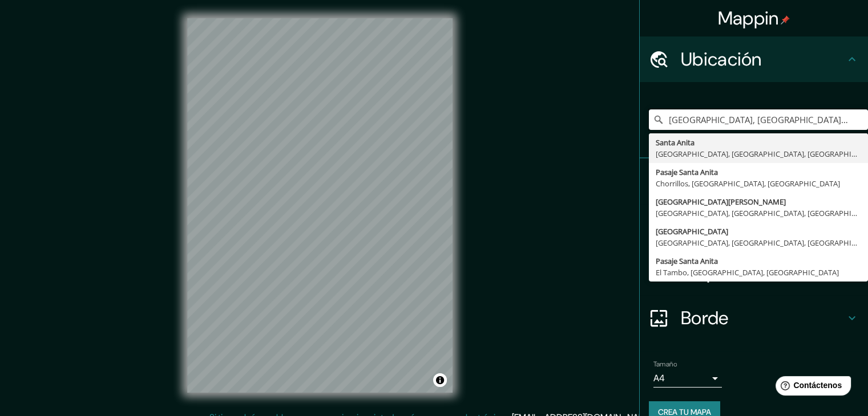 This screenshot has height=416, width=868. What do you see at coordinates (785, 20) in the screenshot?
I see `img: pin-icon.png` at bounding box center [785, 20].